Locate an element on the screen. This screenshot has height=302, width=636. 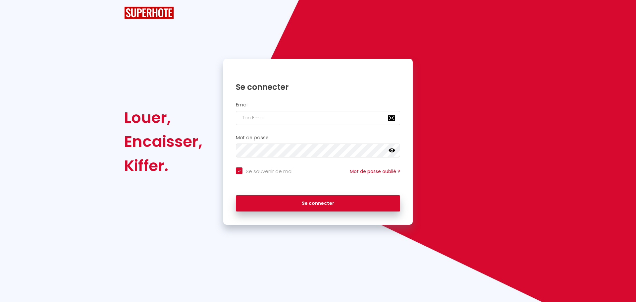
input: Ton Email is located at coordinates (318, 118).